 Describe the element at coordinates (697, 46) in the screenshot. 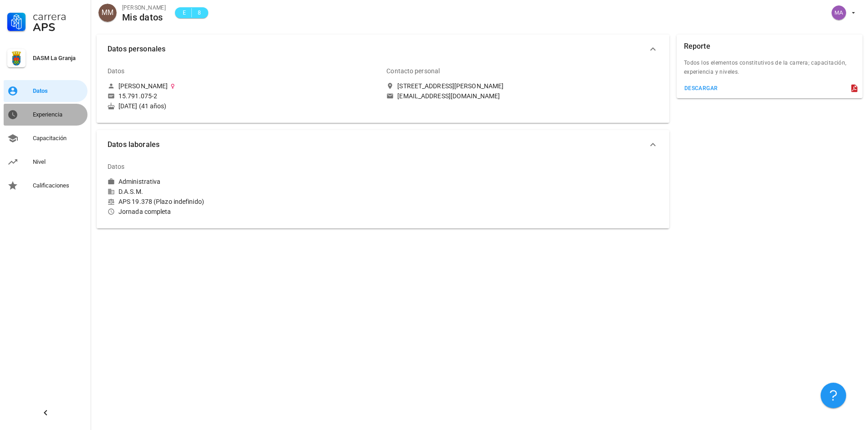

I see `div: Reporte` at that location.